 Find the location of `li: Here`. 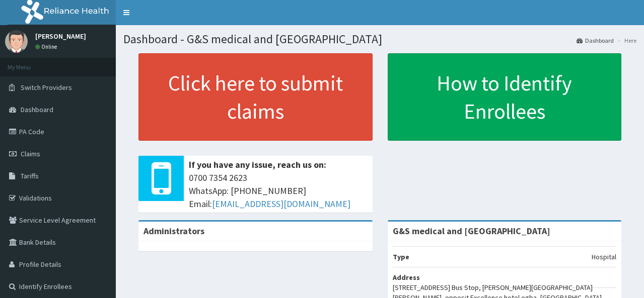

li: Here is located at coordinates (625, 40).